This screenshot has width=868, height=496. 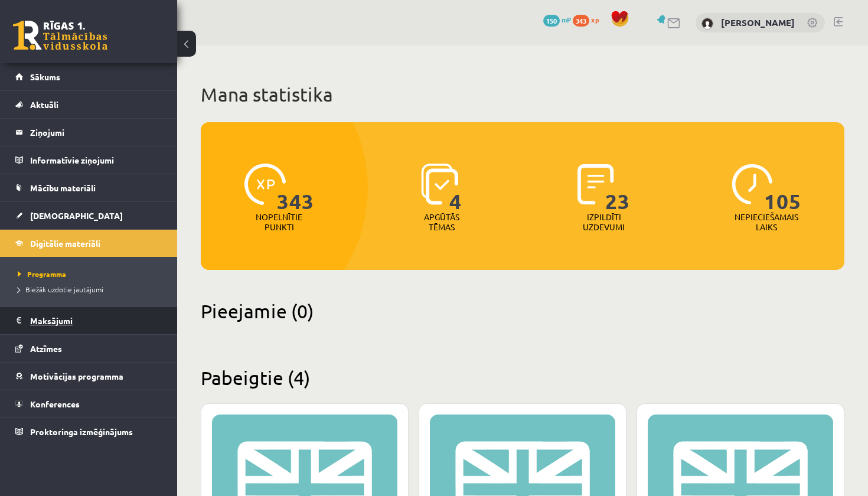 What do you see at coordinates (89, 243) in the screenshot?
I see `a: Digitālie materiāli` at bounding box center [89, 243].